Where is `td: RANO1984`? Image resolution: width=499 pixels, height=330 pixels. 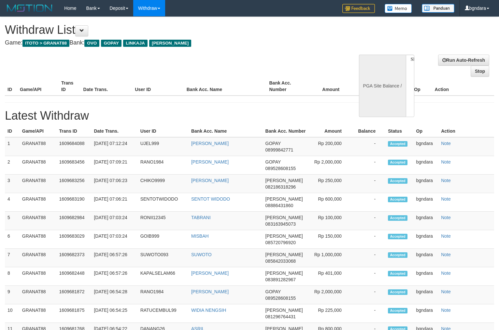
td: RANO1984 is located at coordinates (163, 295).